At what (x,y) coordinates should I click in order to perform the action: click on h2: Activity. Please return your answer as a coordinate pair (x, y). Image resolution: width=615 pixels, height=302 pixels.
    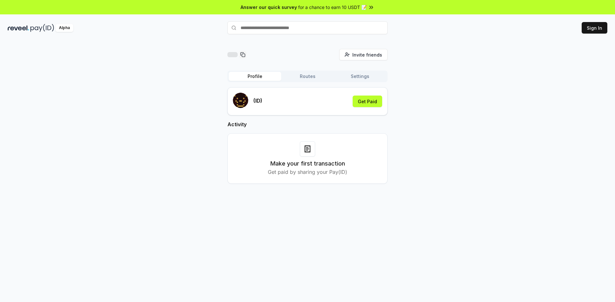
    Looking at the image, I should click on (307, 125).